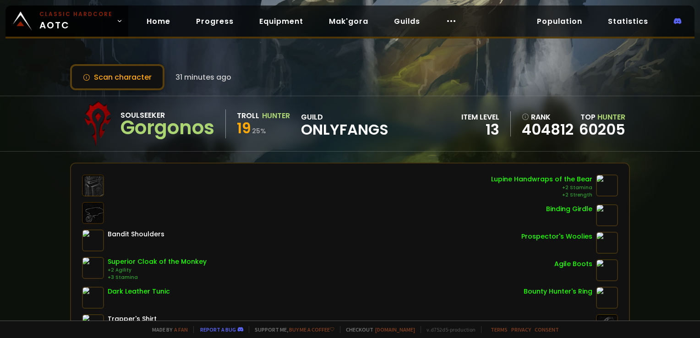 This screenshot has width=700, height=338. What do you see at coordinates (215, 21) in the screenshot?
I see `a: Progress` at bounding box center [215, 21].